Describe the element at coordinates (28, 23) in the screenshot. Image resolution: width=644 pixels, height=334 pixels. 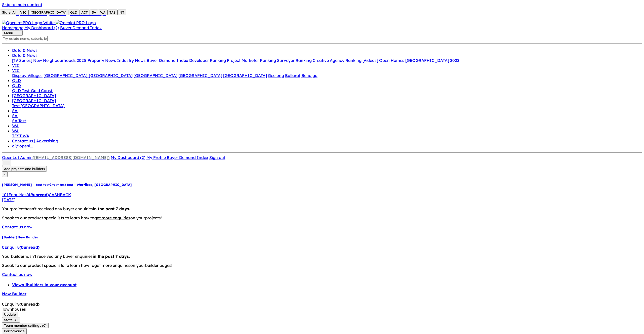
I see `img: Openlot PRO Logo White` at that location.